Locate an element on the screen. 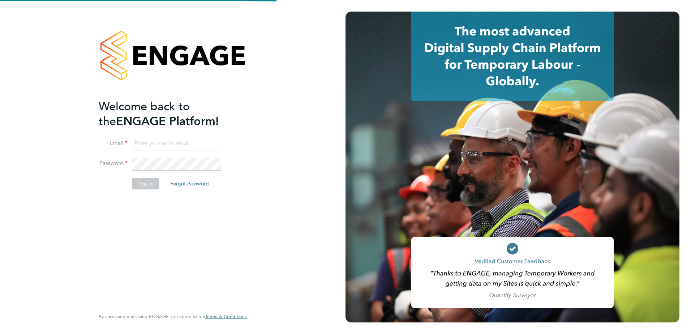 The image size is (691, 334). span: Welcome back to the is located at coordinates (144, 114).